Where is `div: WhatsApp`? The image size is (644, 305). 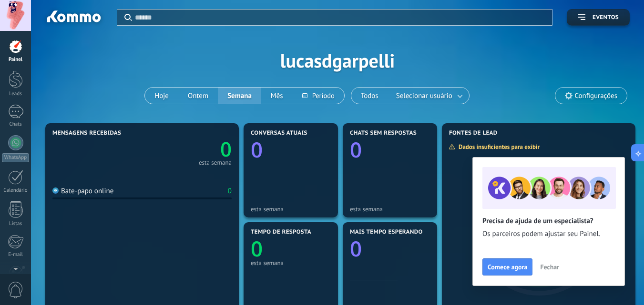
div: WhatsApp is located at coordinates (15, 158).